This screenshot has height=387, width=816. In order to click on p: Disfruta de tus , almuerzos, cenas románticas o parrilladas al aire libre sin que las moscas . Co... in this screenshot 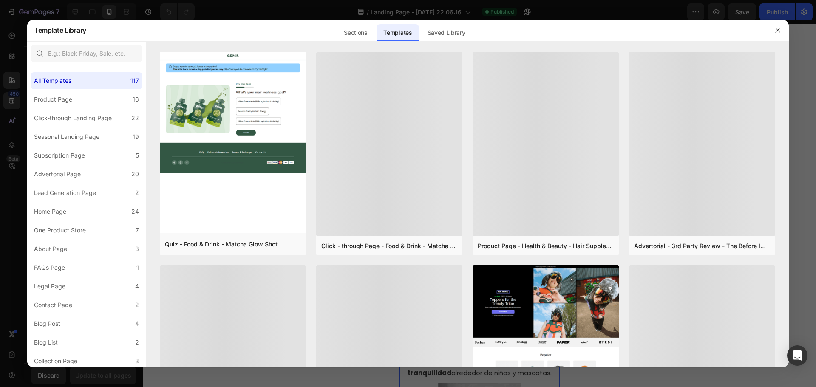, I will do `click(80, 106)`.